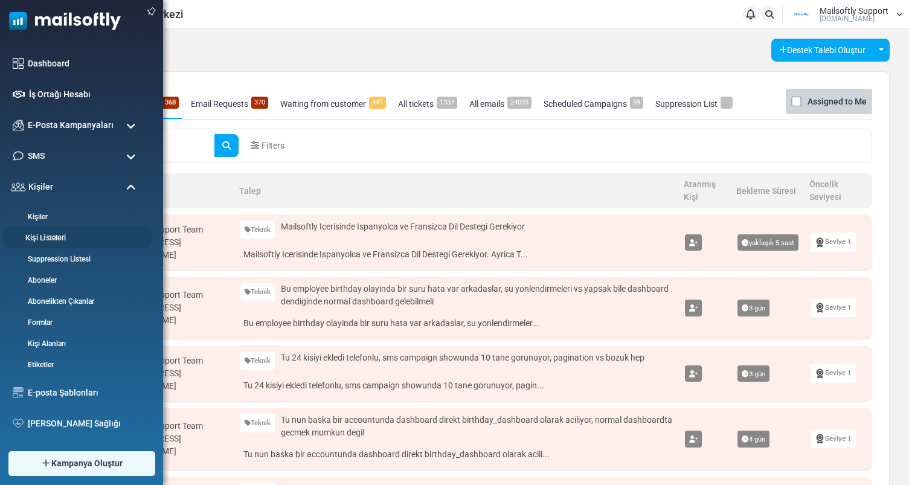  Describe the element at coordinates (457, 191) in the screenshot. I see `th: Talep` at that location.